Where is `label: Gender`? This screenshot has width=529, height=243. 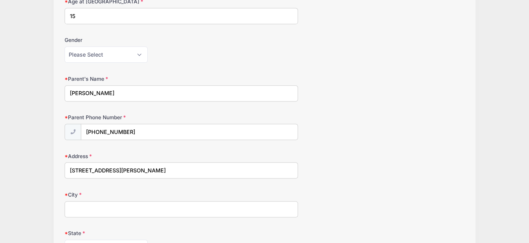
label: Gender is located at coordinates (131, 40).